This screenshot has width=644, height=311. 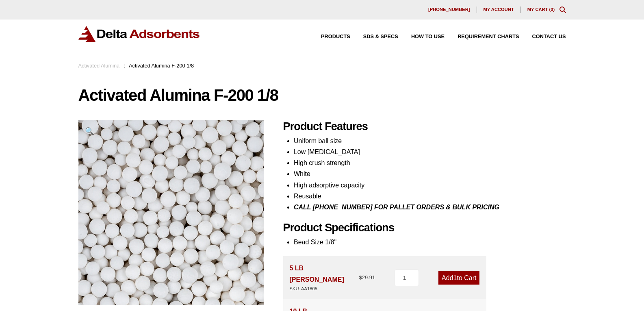 What do you see at coordinates (482, 36) in the screenshot?
I see `a: Requirement Charts` at bounding box center [482, 36].